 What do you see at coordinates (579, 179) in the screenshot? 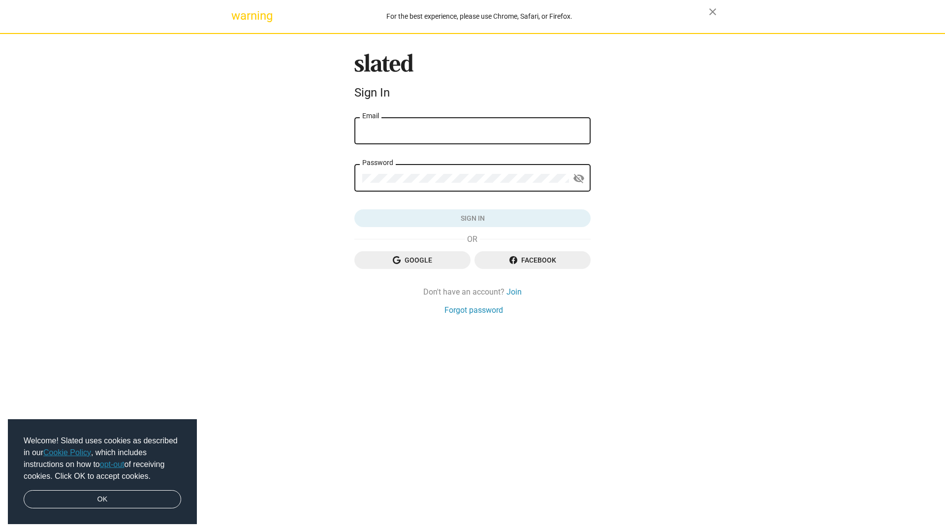
I see `button: Show password` at bounding box center [579, 179].